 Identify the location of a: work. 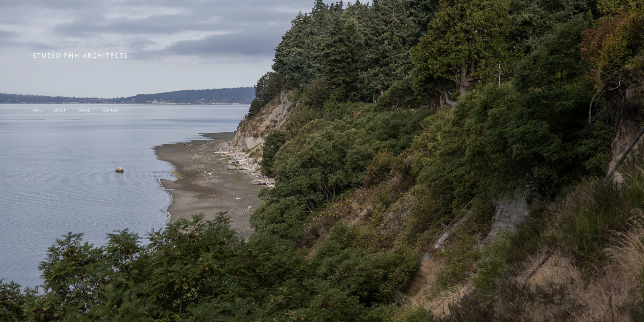
(38, 110).